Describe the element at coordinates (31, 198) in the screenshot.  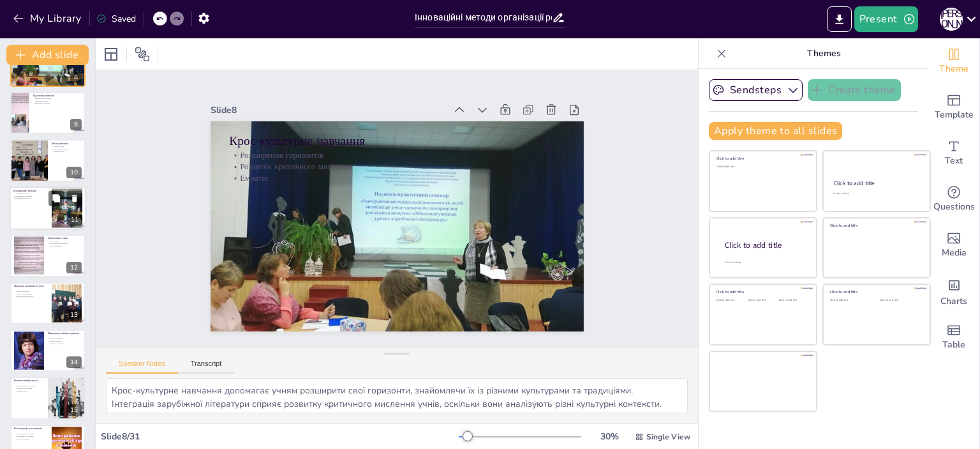
I see `p: Різноманітні методи` at that location.